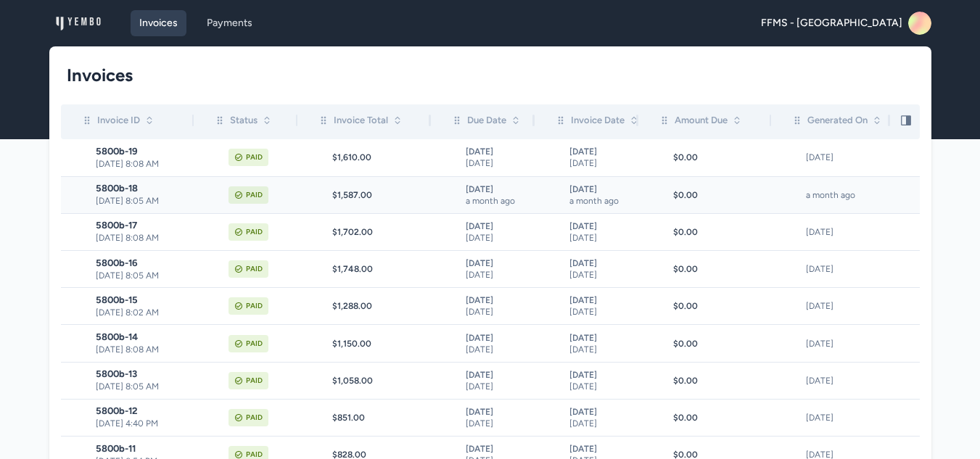 The image size is (980, 459). What do you see at coordinates (381, 307) in the screenshot?
I see `div: $1,288.00` at bounding box center [381, 307].